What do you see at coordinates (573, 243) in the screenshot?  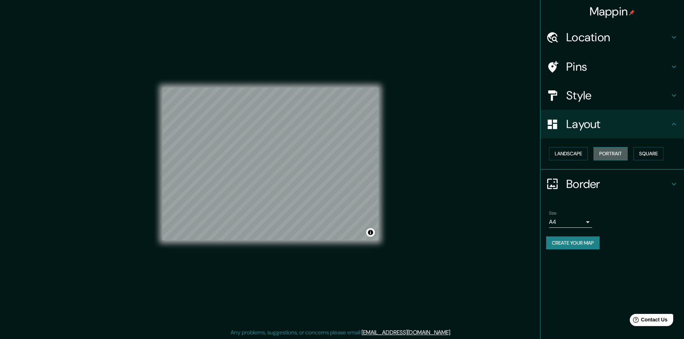 I see `button: Create your map` at bounding box center [573, 243].